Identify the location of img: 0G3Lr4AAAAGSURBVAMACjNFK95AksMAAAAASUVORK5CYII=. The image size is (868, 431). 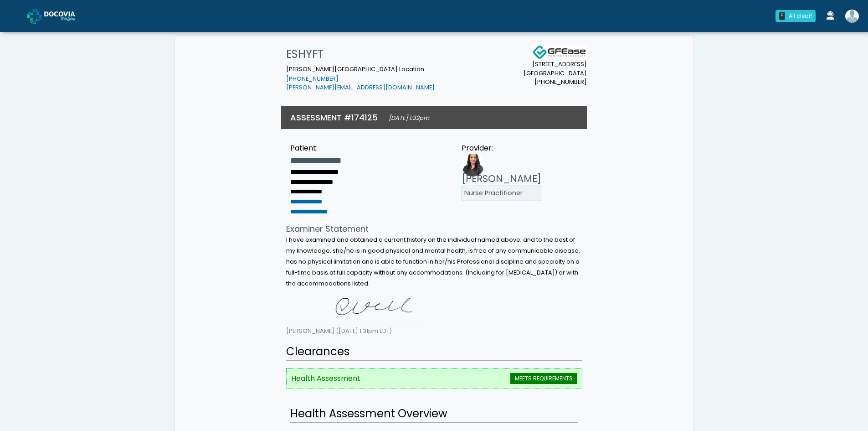
(355, 309).